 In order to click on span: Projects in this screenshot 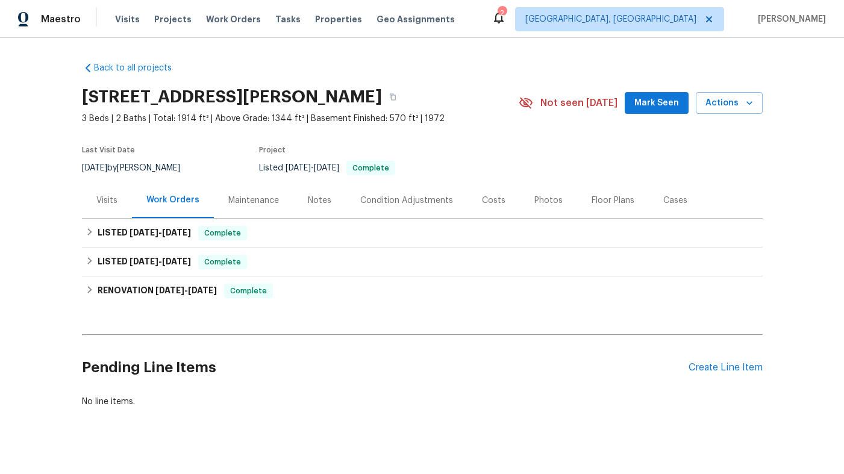, I will do `click(173, 19)`.